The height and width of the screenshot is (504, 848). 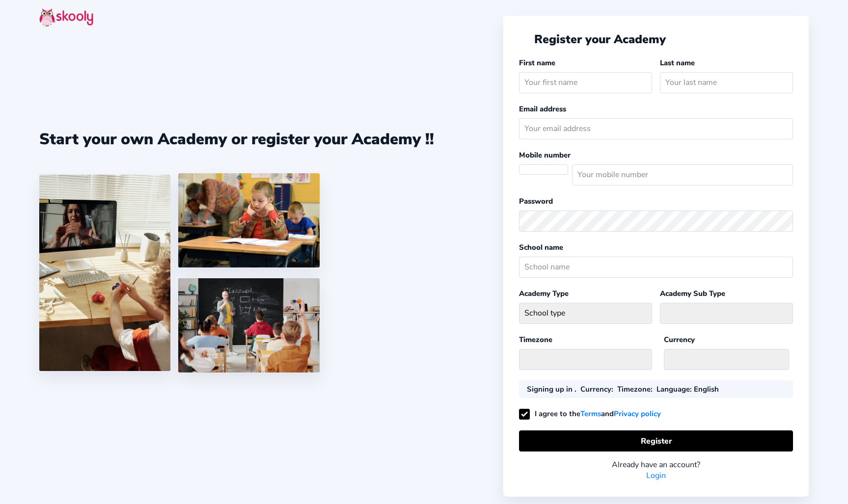 What do you see at coordinates (656, 129) in the screenshot?
I see `input: Your email address` at bounding box center [656, 129].